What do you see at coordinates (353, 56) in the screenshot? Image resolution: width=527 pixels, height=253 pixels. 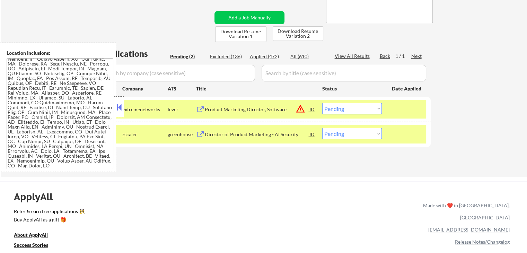 I see `div: View All Results` at bounding box center [353, 56].